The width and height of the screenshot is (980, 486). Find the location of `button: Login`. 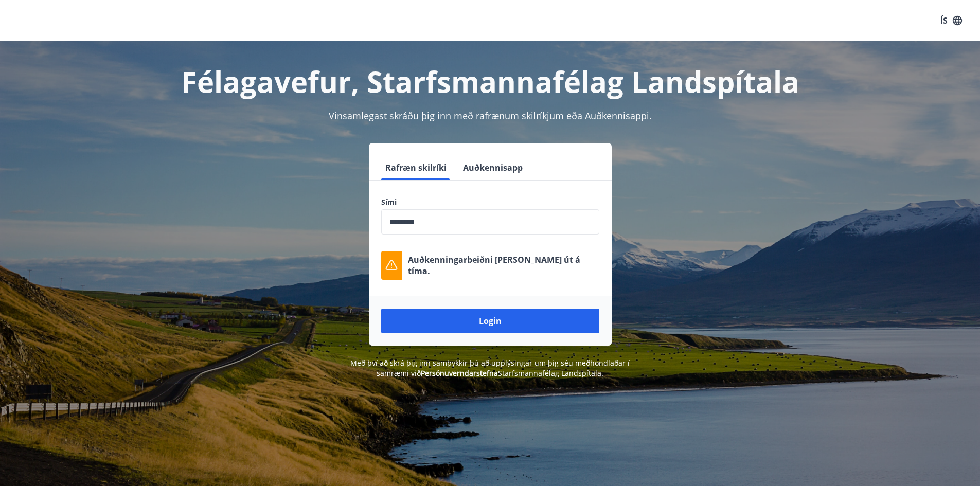

button: Login is located at coordinates (490, 321).